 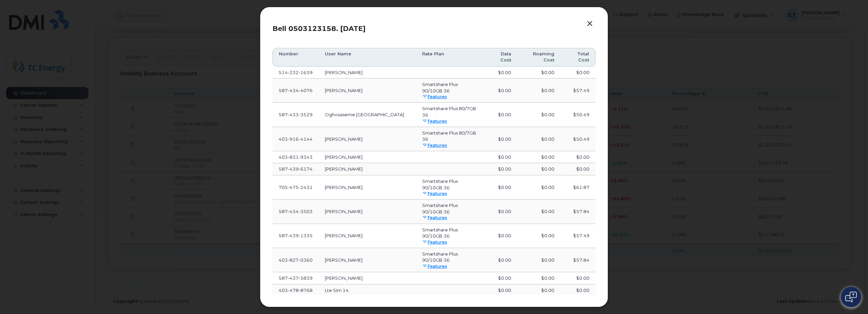 I want to click on span: 475, so click(x=293, y=187).